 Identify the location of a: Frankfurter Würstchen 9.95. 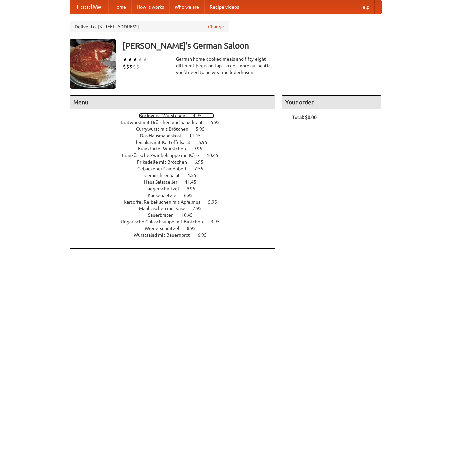
(176, 149).